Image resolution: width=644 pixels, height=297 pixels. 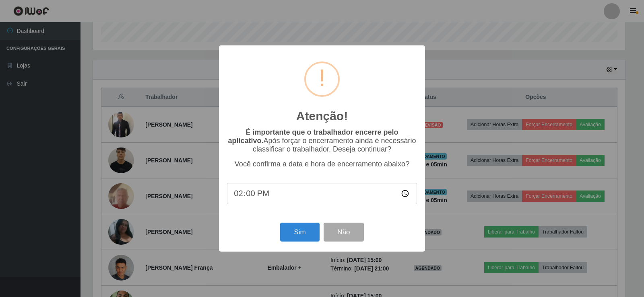 What do you see at coordinates (299, 232) in the screenshot?
I see `button: Sim` at bounding box center [299, 232].